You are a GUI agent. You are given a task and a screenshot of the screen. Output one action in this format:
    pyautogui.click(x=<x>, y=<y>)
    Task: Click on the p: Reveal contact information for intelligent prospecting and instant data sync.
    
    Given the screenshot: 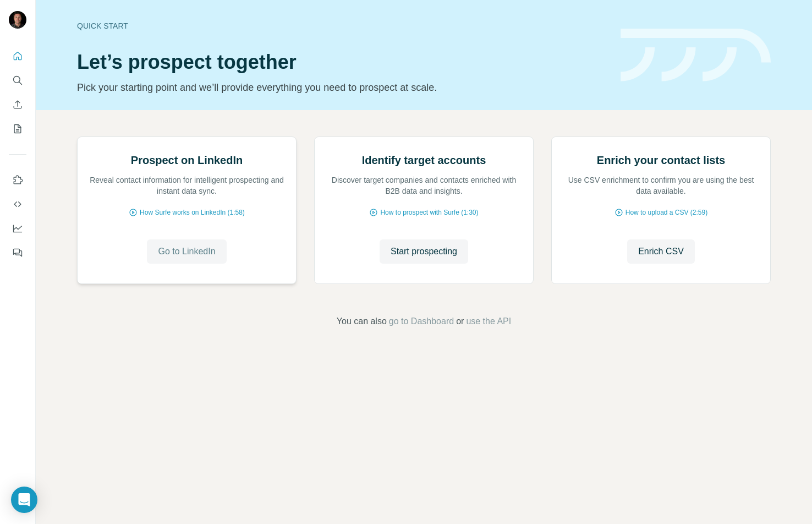 What is the action you would take?
    pyautogui.click(x=186, y=185)
    